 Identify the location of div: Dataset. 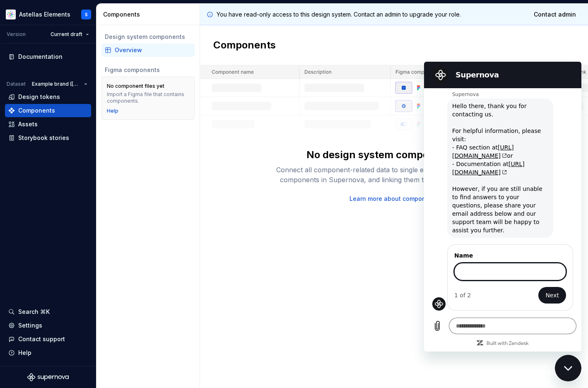
(16, 84).